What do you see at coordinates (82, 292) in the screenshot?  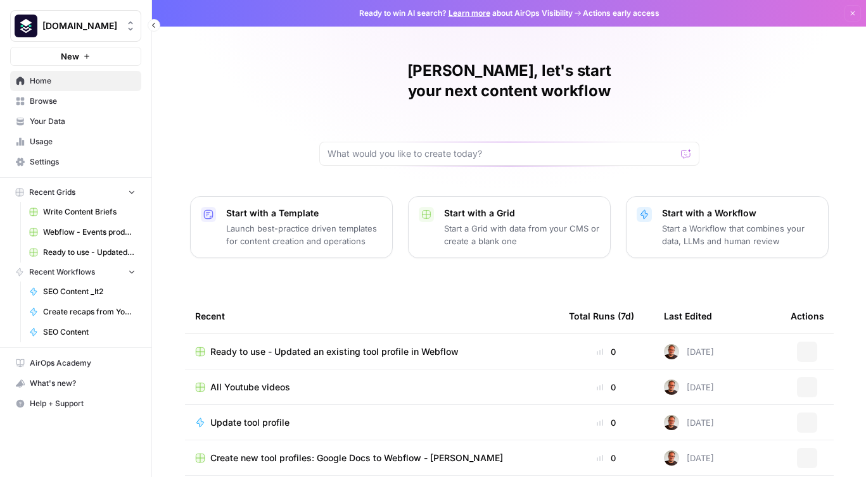 I see `a: SEO Content _It2` at bounding box center [82, 292].